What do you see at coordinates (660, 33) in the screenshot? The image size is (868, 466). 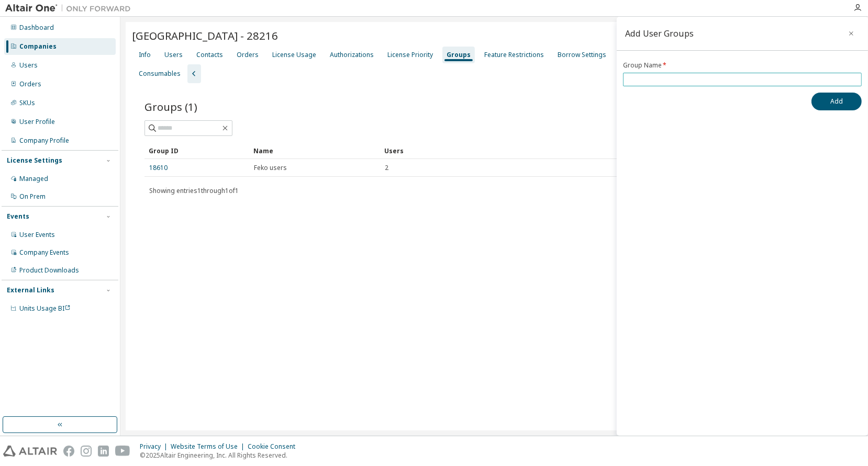 I see `div: Add User Groups` at bounding box center [660, 33].